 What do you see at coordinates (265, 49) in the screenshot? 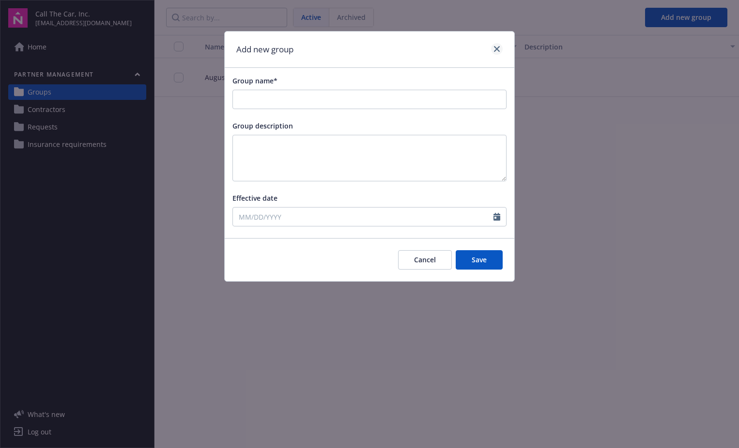
I see `h1: Add new group` at bounding box center [265, 49].